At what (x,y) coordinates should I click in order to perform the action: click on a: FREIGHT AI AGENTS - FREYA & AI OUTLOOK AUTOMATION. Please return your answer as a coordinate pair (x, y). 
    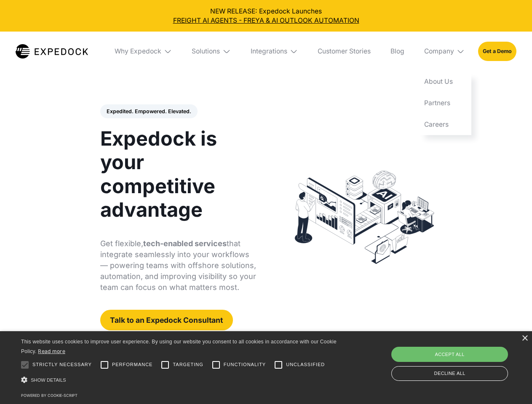
    Looking at the image, I should click on (266, 20).